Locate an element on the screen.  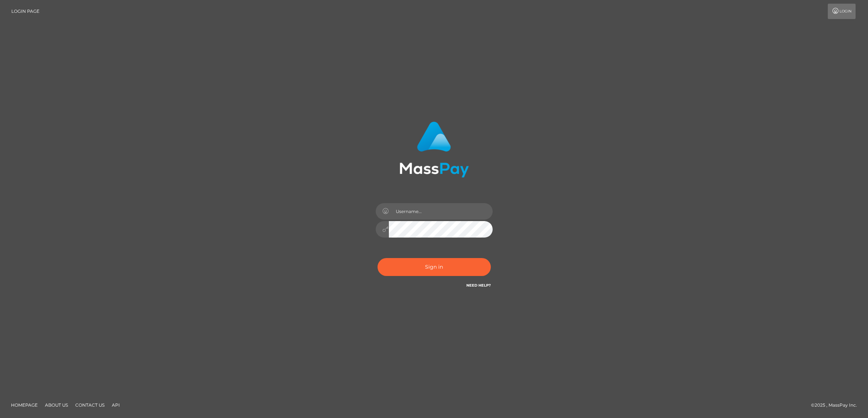
a: API is located at coordinates (116, 405).